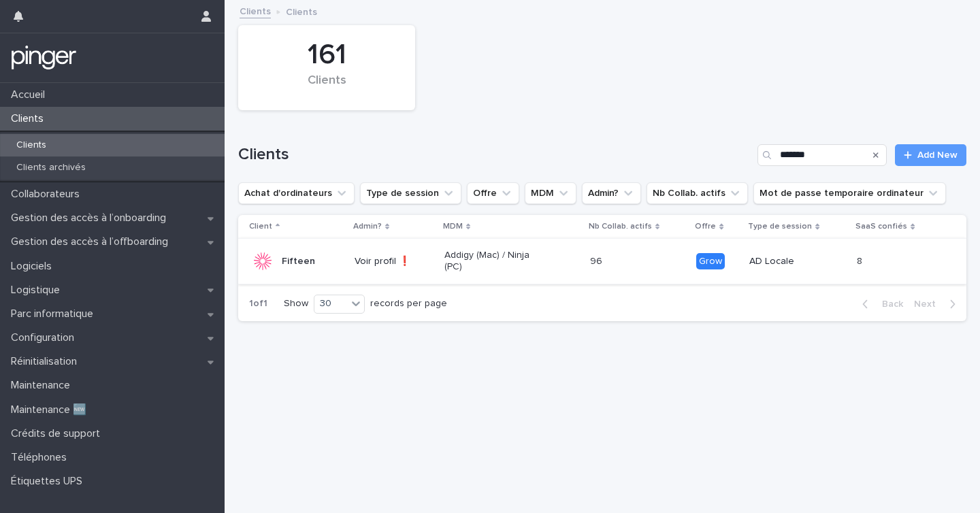 The width and height of the screenshot is (980, 513). I want to click on a: Add New, so click(930, 155).